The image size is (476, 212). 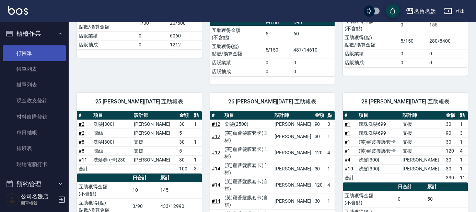 I want to click on td: 145, so click(x=180, y=190).